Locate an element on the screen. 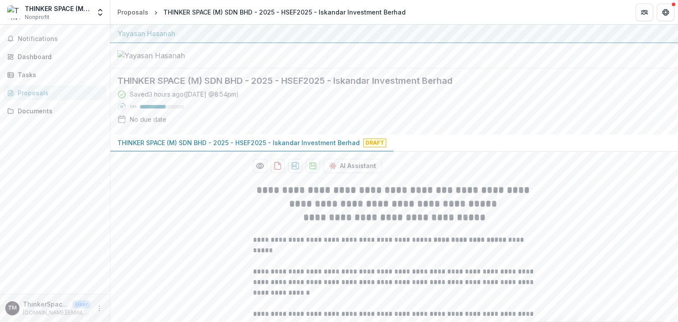 This screenshot has width=678, height=322. div: Tasks is located at coordinates (58, 75).